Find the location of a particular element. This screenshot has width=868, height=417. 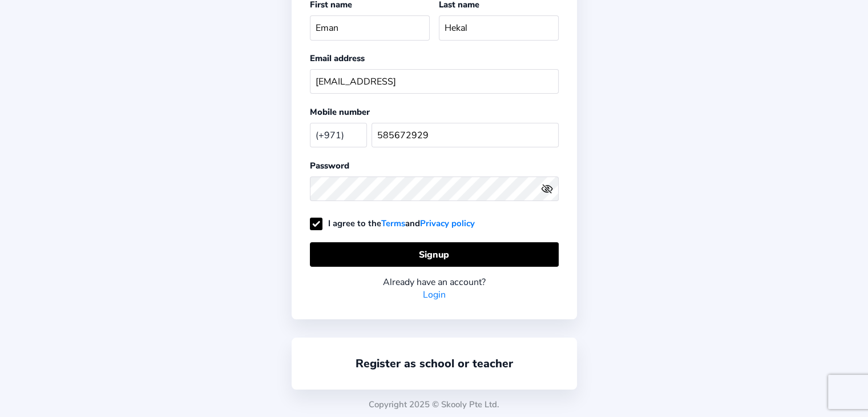

button: eye outlineeye off outline is located at coordinates (550, 189).